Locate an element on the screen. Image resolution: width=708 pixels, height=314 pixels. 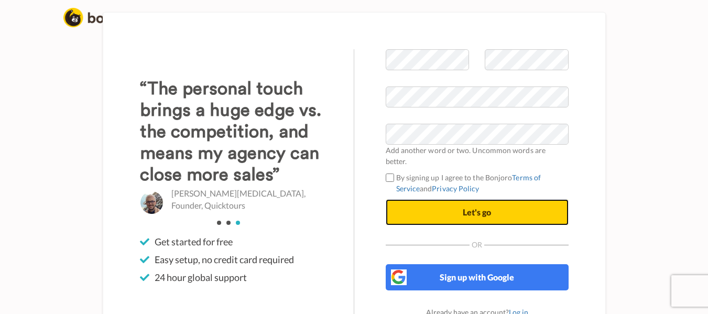
span: Easy setup, no credit card required is located at coordinates (224, 259).